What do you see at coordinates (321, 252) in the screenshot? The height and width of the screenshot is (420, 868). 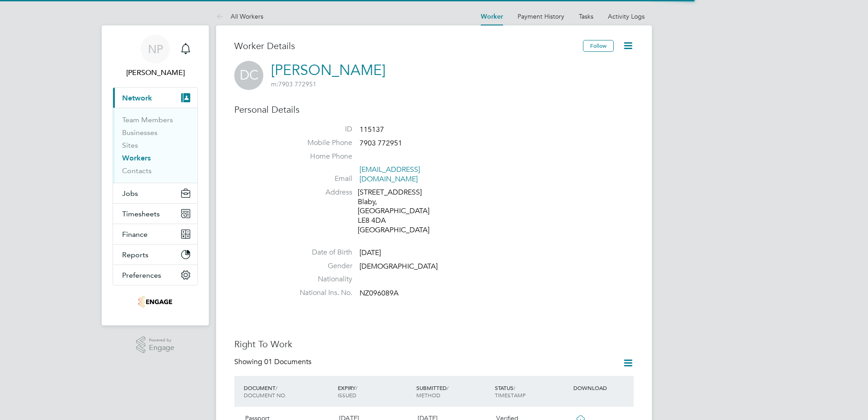 I see `label: Date of Birth` at bounding box center [321, 252].